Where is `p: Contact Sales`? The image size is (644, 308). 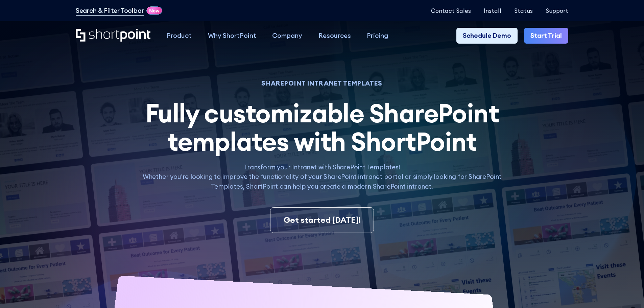 p: Contact Sales is located at coordinates (451, 10).